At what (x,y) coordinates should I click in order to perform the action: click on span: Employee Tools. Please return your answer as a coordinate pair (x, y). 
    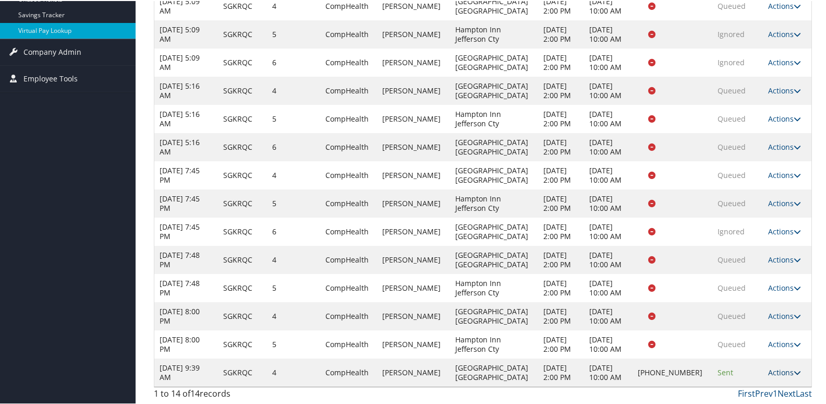
    Looking at the image, I should click on (51, 78).